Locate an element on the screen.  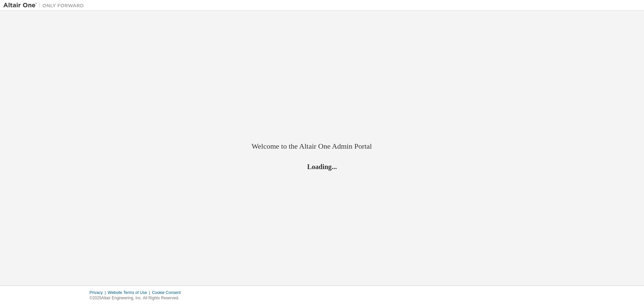
div: Privacy is located at coordinates (99, 293).